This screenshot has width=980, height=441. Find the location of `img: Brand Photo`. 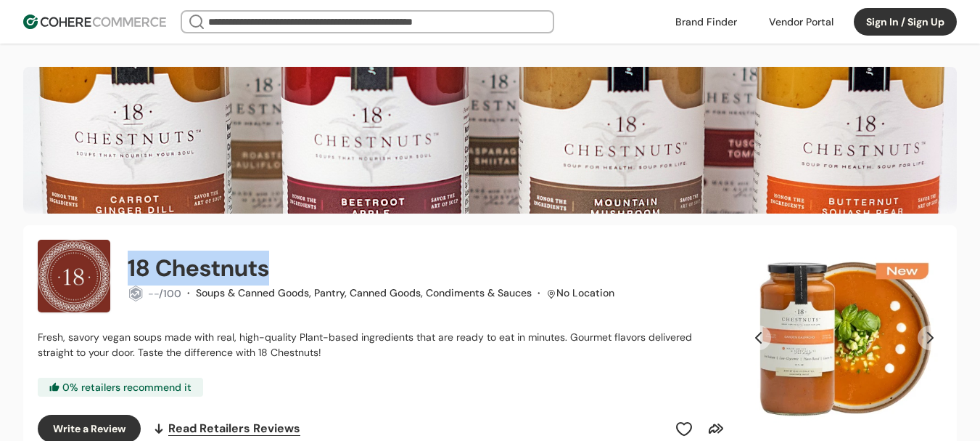

img: Brand Photo is located at coordinates (74, 276).